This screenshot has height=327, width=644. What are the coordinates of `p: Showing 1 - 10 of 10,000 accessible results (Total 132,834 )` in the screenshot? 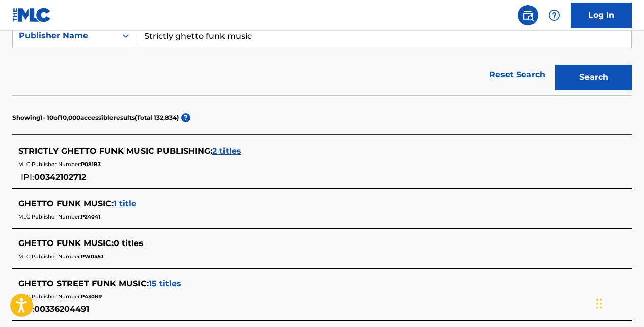 It's located at (95, 118).